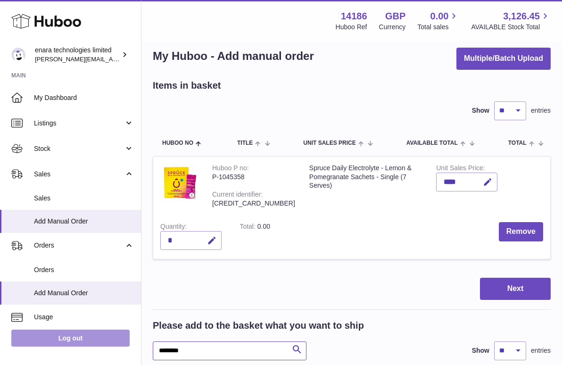 Image resolution: width=562 pixels, height=365 pixels. Describe the element at coordinates (510, 27) in the screenshot. I see `span: AVAILABLE Stock Total` at that location.